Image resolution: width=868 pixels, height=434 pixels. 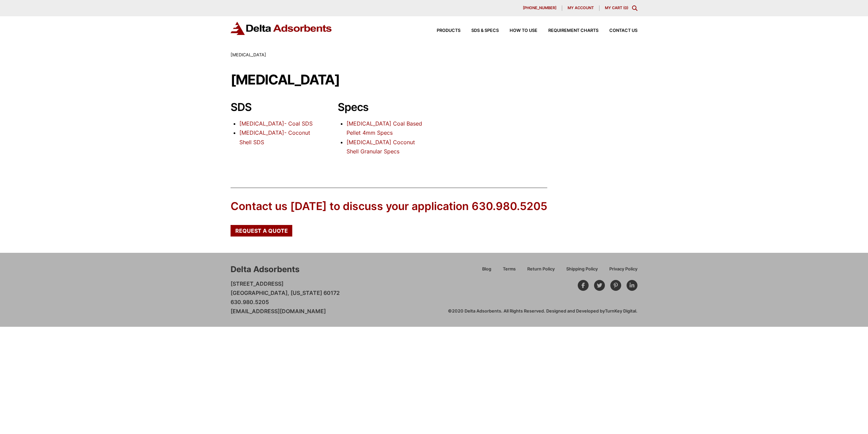 What do you see at coordinates (582, 271) in the screenshot?
I see `a: Shipping Policy` at bounding box center [582, 271].